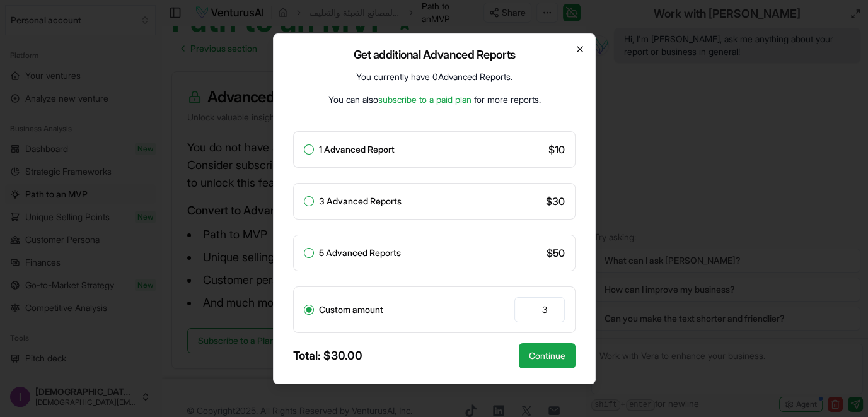 The width and height of the screenshot is (868, 417). I want to click on button: Continue, so click(547, 356).